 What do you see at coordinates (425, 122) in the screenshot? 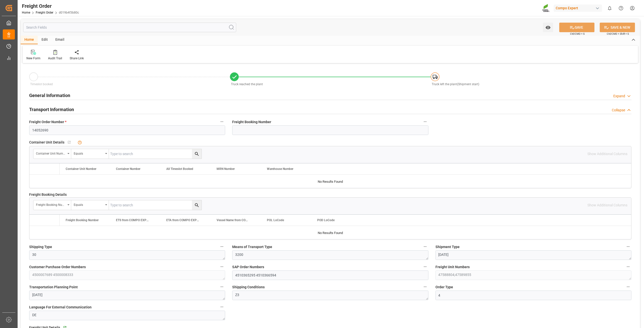
I see `button: Freight Booking Number` at bounding box center [425, 122].